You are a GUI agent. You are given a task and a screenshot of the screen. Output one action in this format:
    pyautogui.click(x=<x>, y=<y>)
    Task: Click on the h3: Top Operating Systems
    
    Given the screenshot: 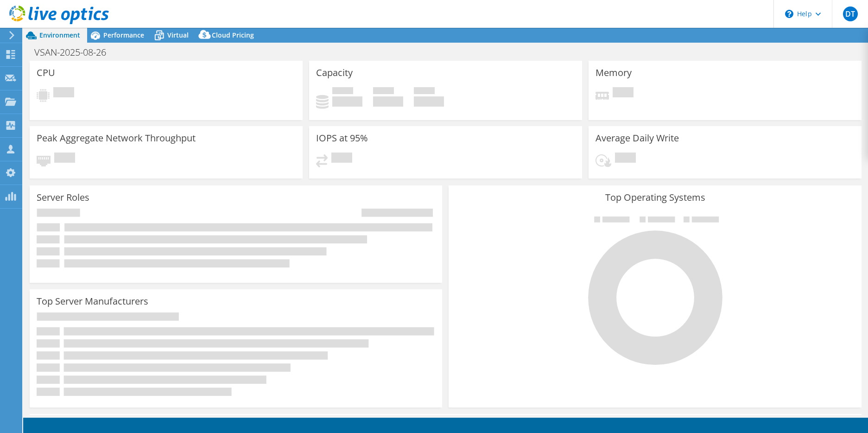 What is the action you would take?
    pyautogui.click(x=655, y=198)
    